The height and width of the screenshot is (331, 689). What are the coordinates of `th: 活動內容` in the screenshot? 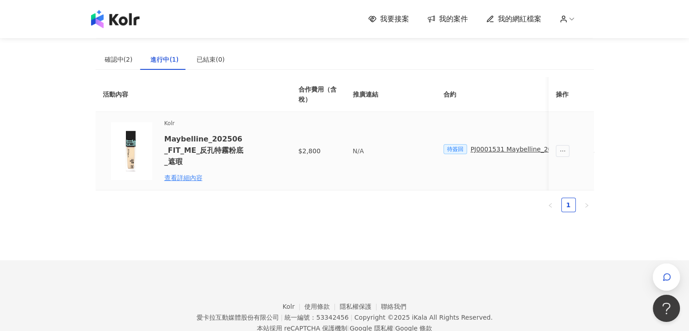 It's located at (186, 94).